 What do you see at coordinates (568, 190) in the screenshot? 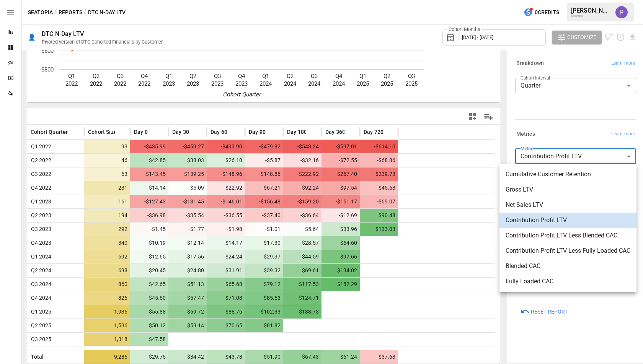
I see `span: Gross LTV` at bounding box center [568, 190].